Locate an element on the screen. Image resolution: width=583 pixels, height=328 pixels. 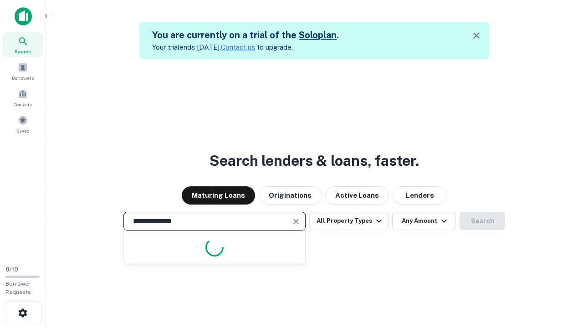
button: Lenders is located at coordinates (420, 195).